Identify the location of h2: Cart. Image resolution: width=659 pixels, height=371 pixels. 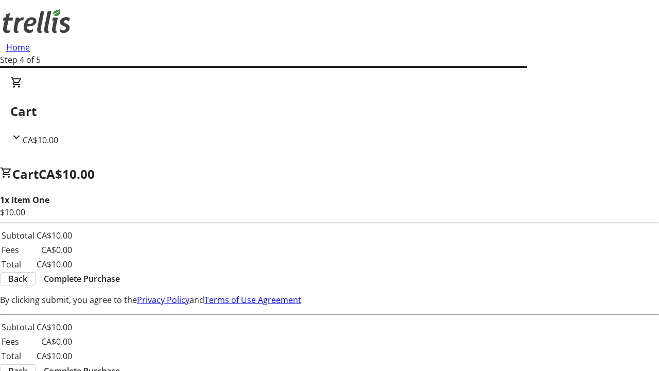
(330, 111).